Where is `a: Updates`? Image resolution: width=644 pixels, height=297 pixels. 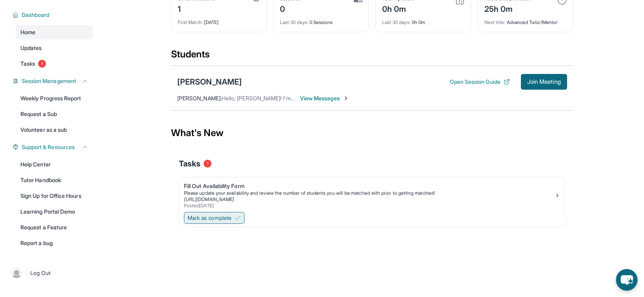 a: Updates is located at coordinates (54, 48).